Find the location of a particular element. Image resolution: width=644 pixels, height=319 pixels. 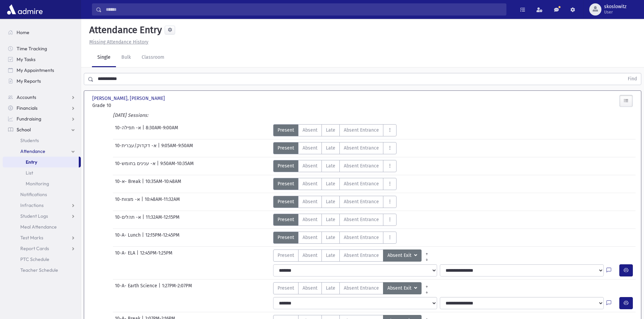

a: Time Tracking is located at coordinates (42, 49).